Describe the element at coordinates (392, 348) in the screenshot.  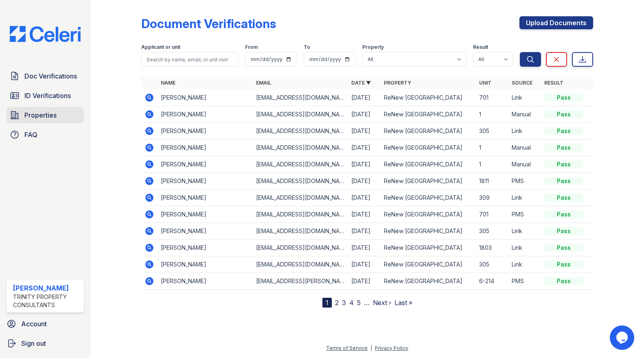
I see `a: Privacy Policy` at that location.